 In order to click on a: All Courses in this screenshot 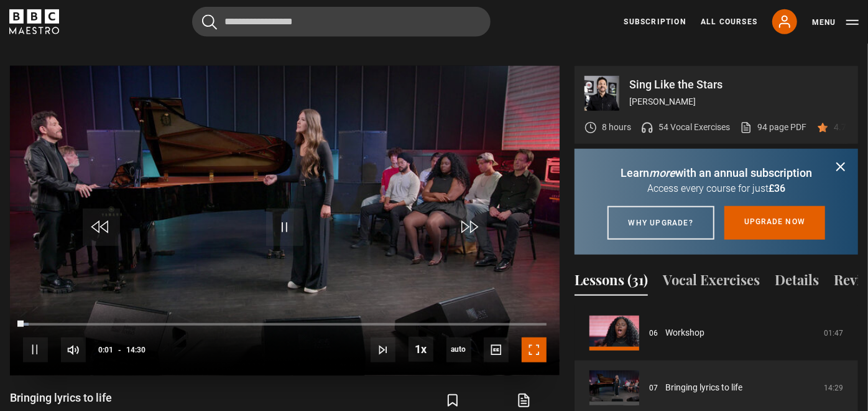, I will do `click(729, 22)`.